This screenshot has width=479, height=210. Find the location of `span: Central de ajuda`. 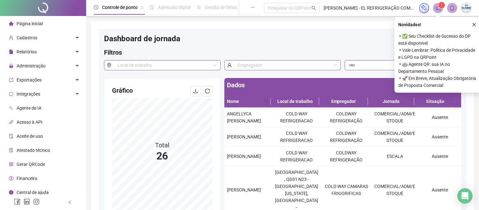

span: Central de ajuda is located at coordinates (33, 192).